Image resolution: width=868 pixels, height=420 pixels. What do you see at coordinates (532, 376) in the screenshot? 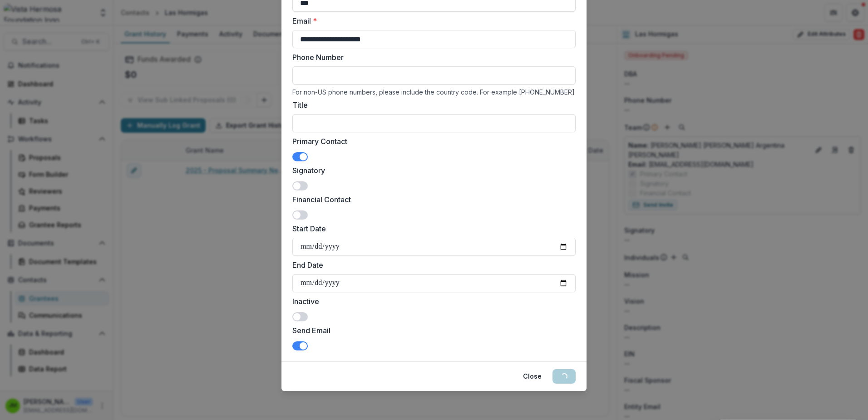
I see `button: Close` at bounding box center [532, 376].